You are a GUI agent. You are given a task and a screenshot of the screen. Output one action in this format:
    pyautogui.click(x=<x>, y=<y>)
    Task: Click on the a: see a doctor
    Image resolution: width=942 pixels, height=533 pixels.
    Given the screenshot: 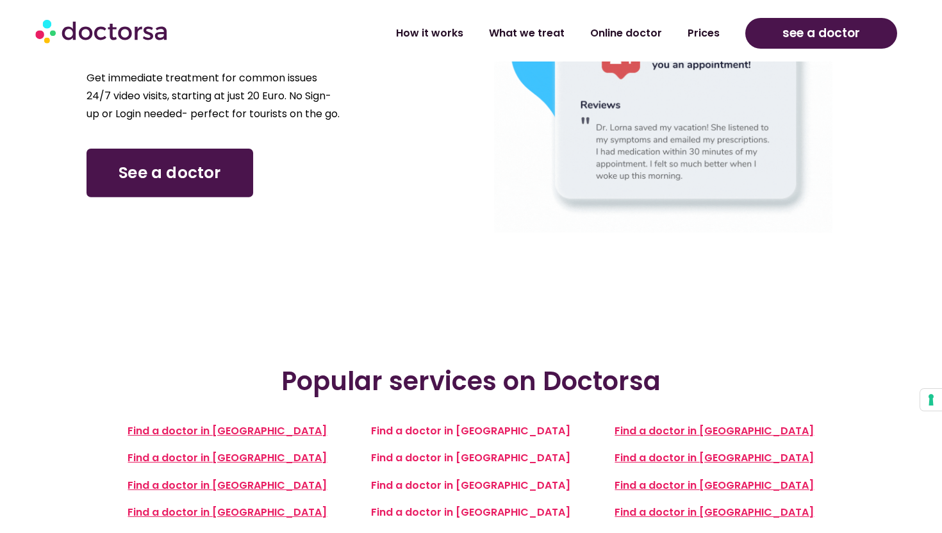 What is the action you would take?
    pyautogui.click(x=821, y=33)
    